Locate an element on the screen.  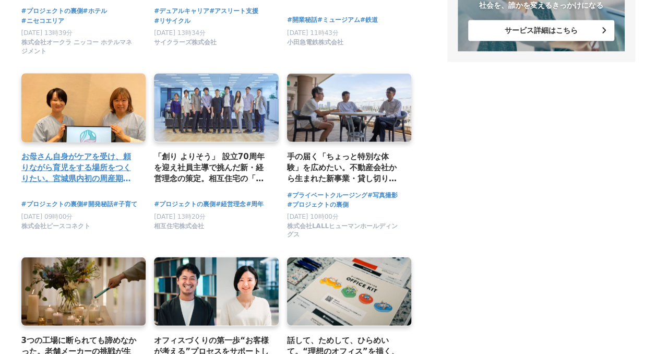
span: #開業秘話 is located at coordinates (302, 20).